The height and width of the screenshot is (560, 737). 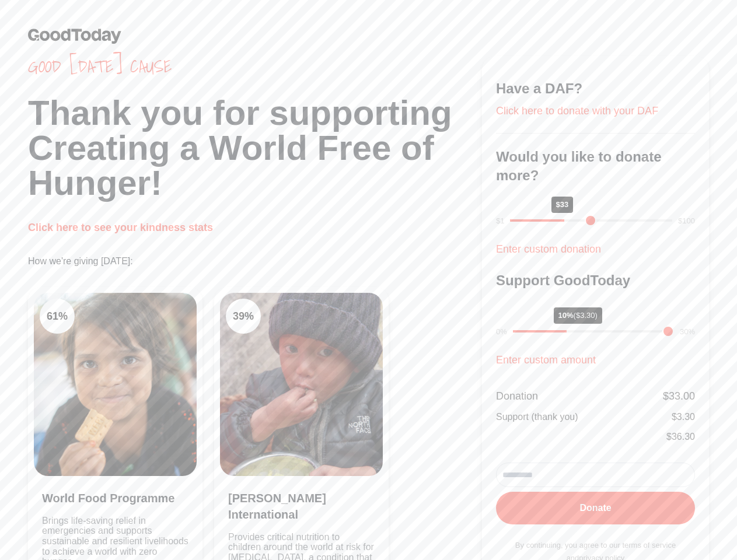 What do you see at coordinates (546, 360) in the screenshot?
I see `a: Enter custom amount` at bounding box center [546, 360].